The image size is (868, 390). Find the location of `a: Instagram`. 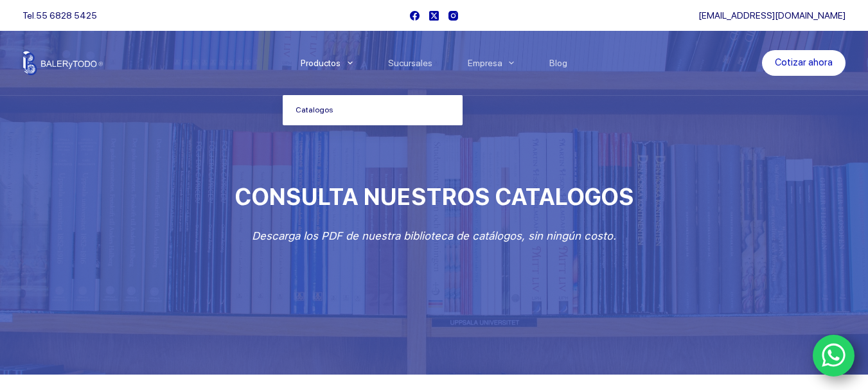

a: Instagram is located at coordinates (453, 15).